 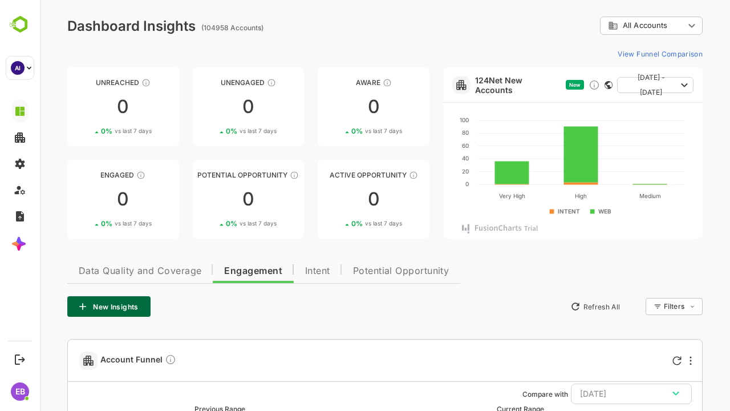 What do you see at coordinates (374, 175) in the screenshot?
I see `div: These accounts have open opportunities which might be at any of the Sales Stages` at bounding box center [374, 175].